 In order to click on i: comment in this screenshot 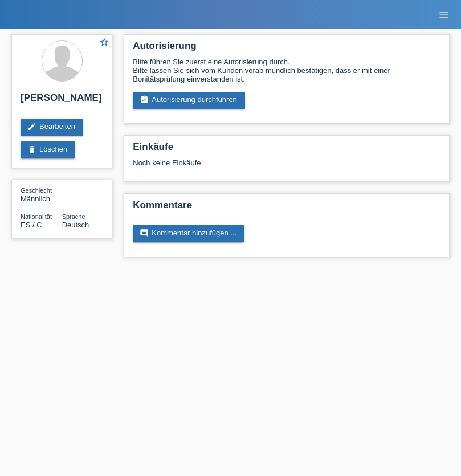, I will do `click(145, 233)`.